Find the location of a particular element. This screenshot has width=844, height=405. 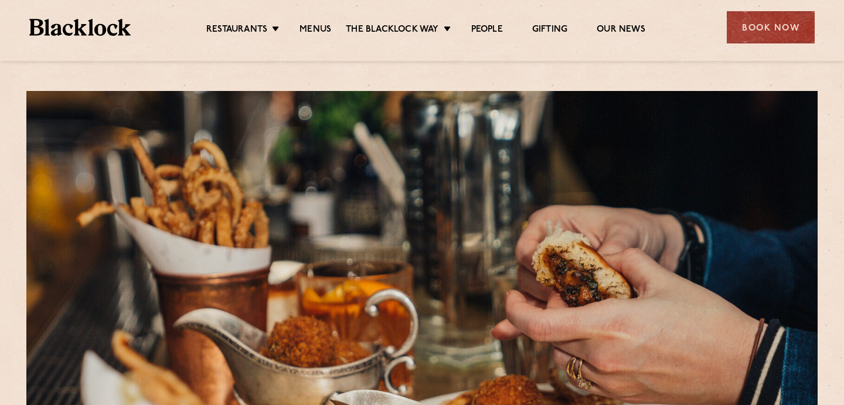

a: Gifting is located at coordinates (550, 30).